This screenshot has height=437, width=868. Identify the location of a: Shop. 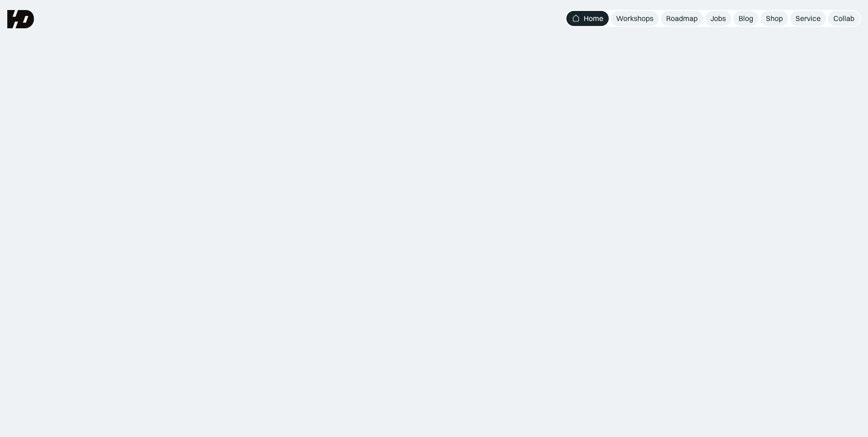
(774, 19).